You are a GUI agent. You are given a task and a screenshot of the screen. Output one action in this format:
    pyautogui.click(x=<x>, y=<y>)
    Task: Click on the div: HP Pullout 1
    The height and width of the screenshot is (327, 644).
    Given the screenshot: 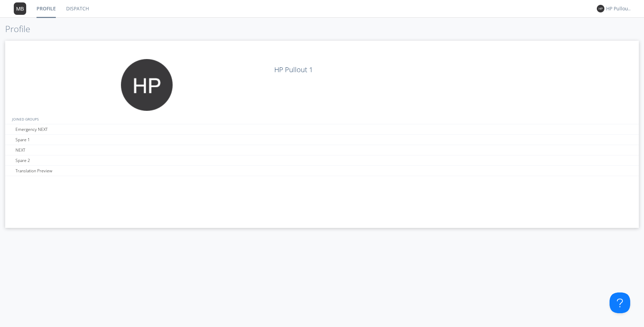 What is the action you would take?
    pyautogui.click(x=618, y=8)
    